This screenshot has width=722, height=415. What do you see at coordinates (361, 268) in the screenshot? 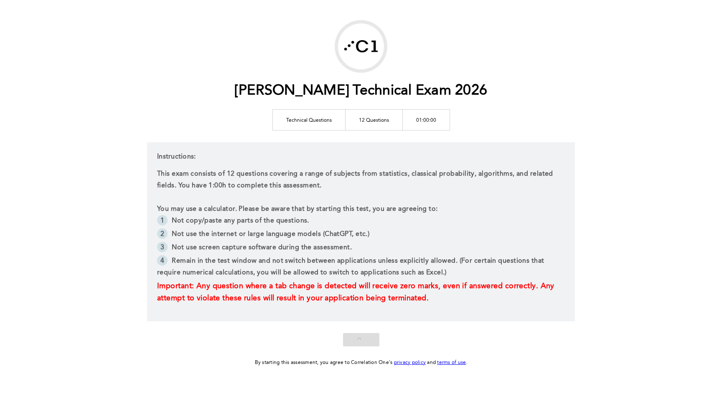
I see `li: Remain in the test window and not switch between applications unless explicitly allowed. (For cer...` at bounding box center [361, 268].